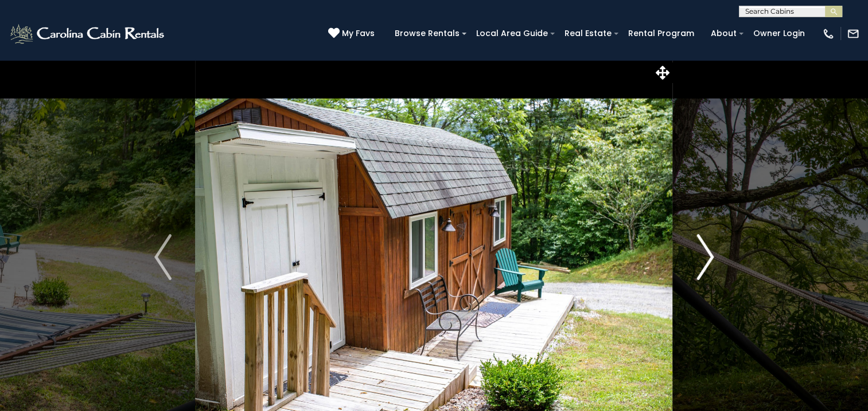 This screenshot has width=868, height=411. Describe the element at coordinates (661, 33) in the screenshot. I see `a: Rental Program` at that location.